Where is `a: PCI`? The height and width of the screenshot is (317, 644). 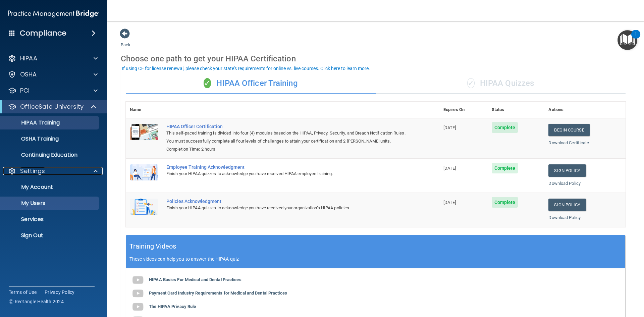 a: PCI is located at coordinates (53, 91).